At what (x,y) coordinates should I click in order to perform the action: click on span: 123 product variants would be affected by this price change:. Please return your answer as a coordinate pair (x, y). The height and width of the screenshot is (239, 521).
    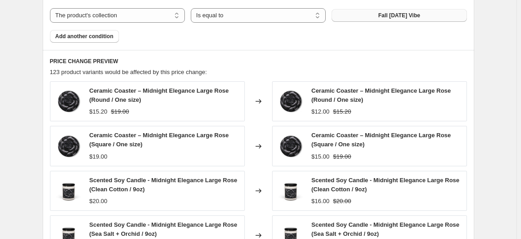
    Looking at the image, I should click on (129, 72).